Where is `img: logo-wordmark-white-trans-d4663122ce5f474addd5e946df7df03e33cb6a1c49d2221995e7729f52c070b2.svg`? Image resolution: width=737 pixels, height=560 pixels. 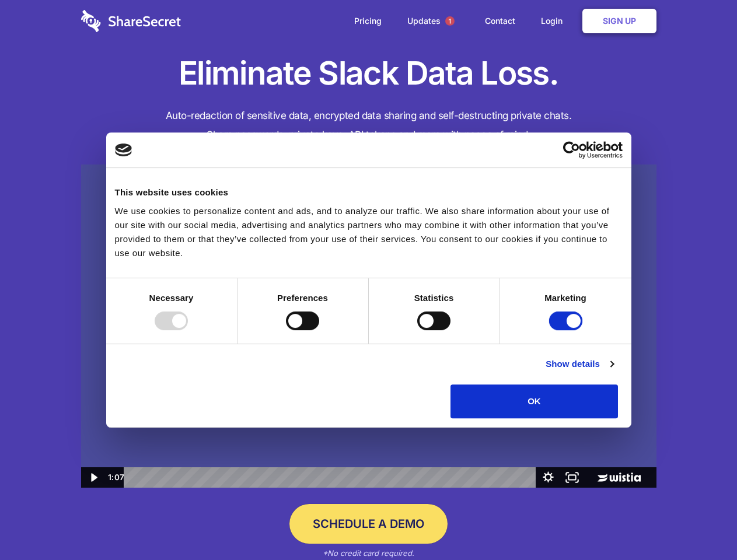 img: logo-wordmark-white-trans-d4663122ce5f474addd5e946df7df03e33cb6a1c49d2221995e7729f52c070b2.svg is located at coordinates (131, 21).